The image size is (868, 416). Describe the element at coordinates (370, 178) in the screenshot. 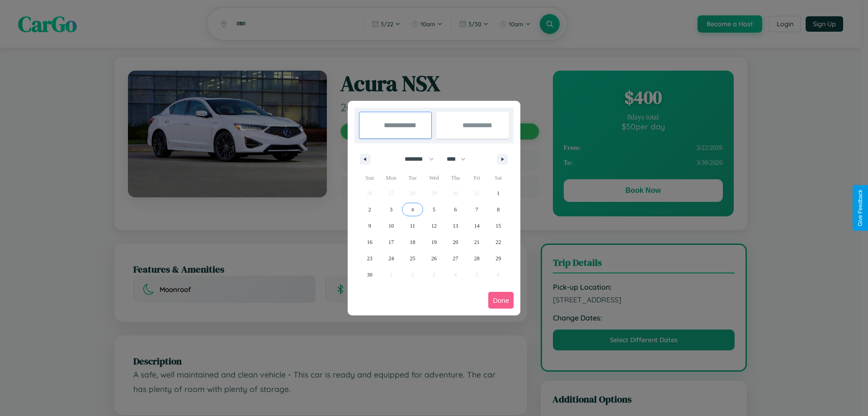

I see `span: Sun` at that location.